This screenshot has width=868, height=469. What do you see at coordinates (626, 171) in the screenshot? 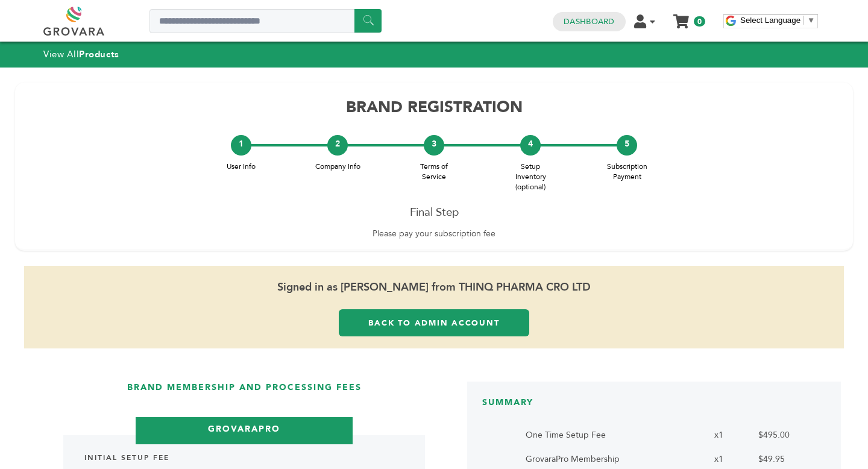
I see `span: Subscription Payment` at bounding box center [626, 171].